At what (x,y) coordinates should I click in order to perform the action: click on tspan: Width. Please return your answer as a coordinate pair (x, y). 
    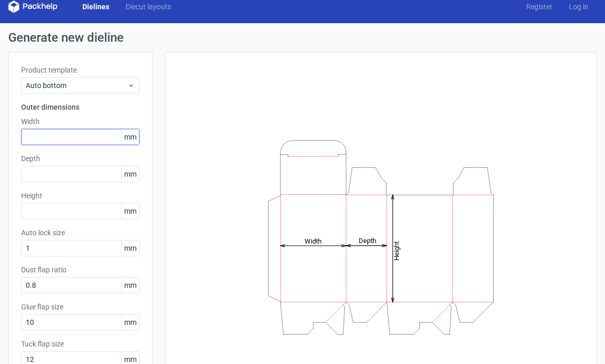
    Looking at the image, I should click on (313, 241).